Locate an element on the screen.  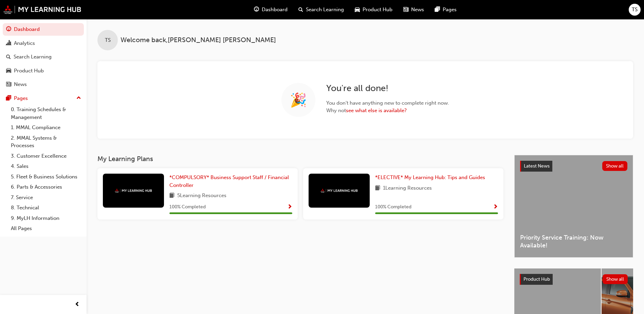
div: Search Learning is located at coordinates (33, 57).